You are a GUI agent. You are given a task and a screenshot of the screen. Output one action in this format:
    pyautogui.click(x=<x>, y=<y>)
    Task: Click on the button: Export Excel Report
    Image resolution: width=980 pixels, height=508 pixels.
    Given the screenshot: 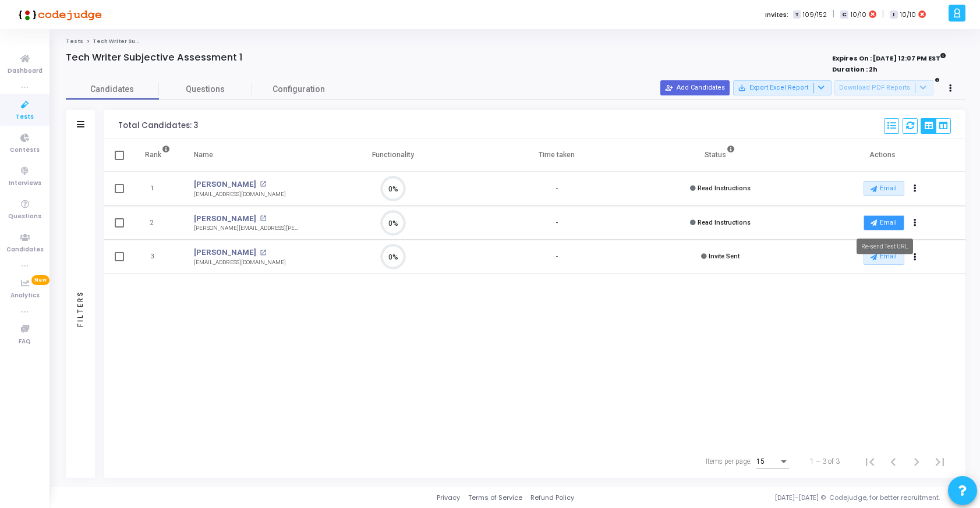 What is the action you would take?
    pyautogui.click(x=782, y=88)
    